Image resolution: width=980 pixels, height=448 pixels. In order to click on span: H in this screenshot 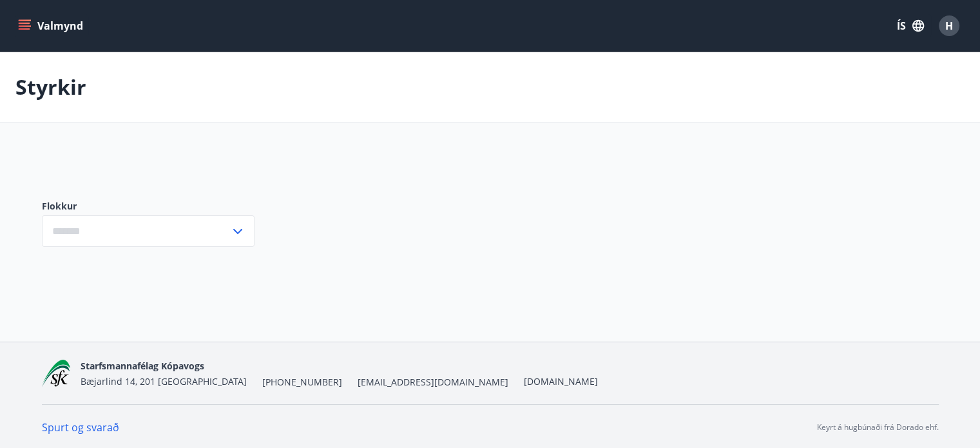, I will do `click(949, 26)`.